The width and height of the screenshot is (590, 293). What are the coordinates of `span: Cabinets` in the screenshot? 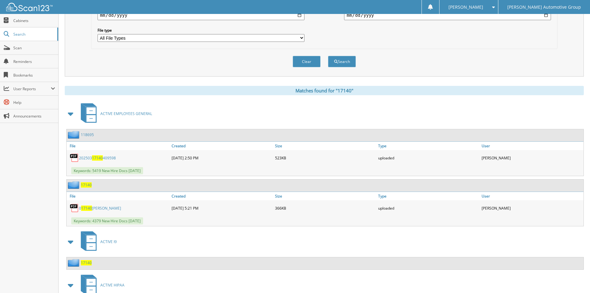 It's located at (34, 20).